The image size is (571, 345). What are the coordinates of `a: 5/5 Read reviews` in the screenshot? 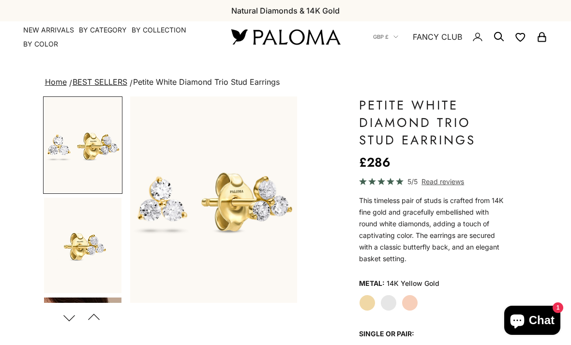 It's located at (432, 181).